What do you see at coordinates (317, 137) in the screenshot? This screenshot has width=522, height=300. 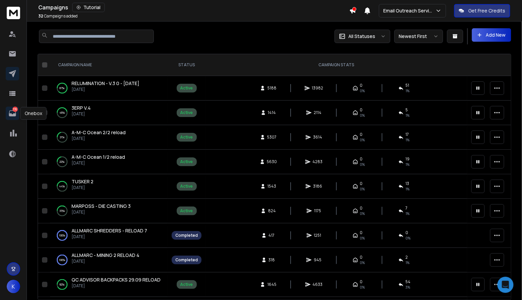 I see `span: 3614` at bounding box center [317, 137].